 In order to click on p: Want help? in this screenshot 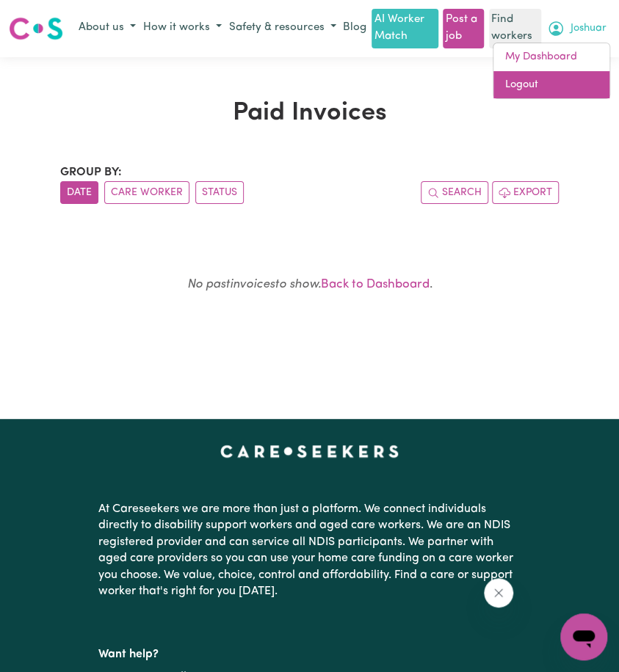, I will do `click(310, 651)`.